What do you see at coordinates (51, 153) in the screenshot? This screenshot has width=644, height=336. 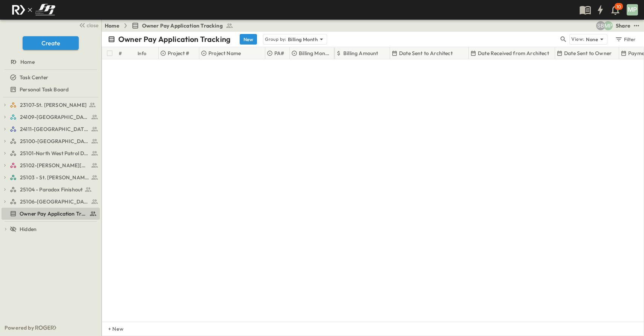 I see `div: 25101-North West Patrol Divisiontest` at bounding box center [51, 153].